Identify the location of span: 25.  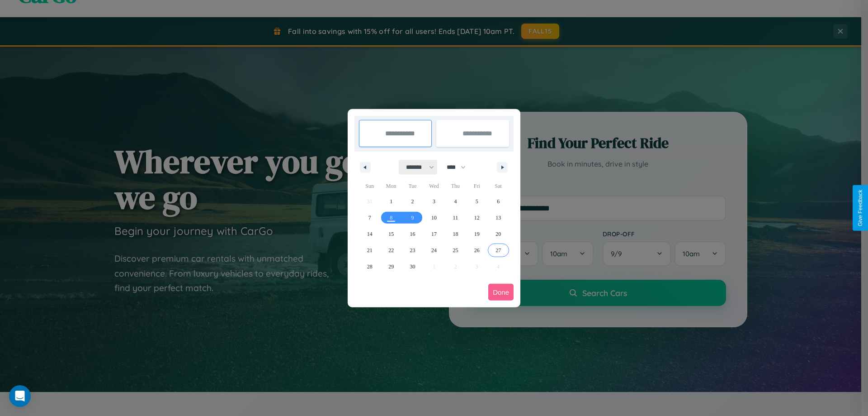
(455, 250).